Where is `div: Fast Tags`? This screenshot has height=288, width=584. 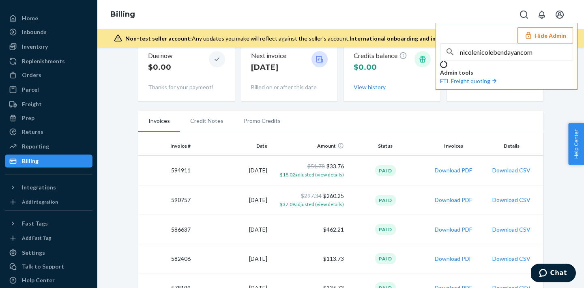
div: Fast Tags is located at coordinates (35, 223).